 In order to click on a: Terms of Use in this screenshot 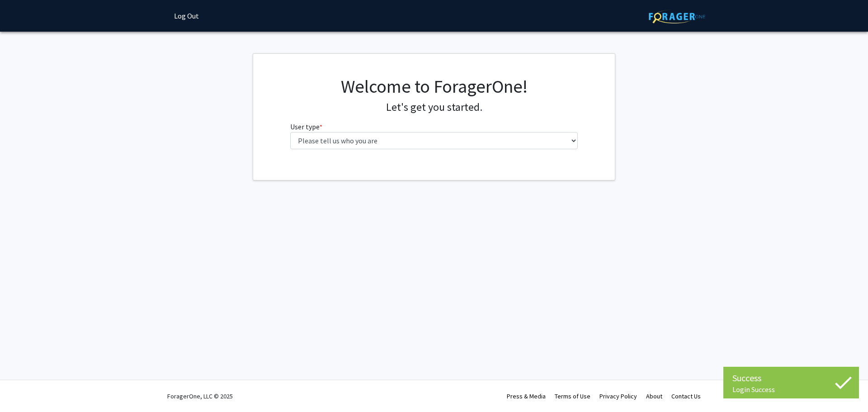, I will do `click(573, 397)`.